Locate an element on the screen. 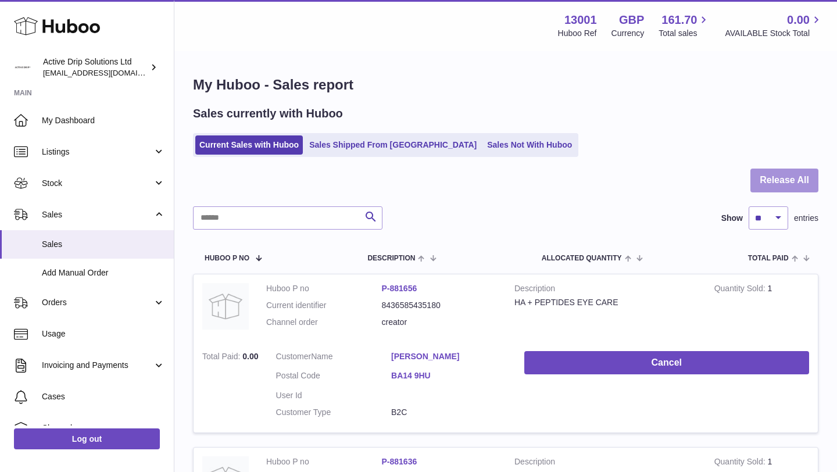 This screenshot has height=472, width=837. span: entries is located at coordinates (806, 218).